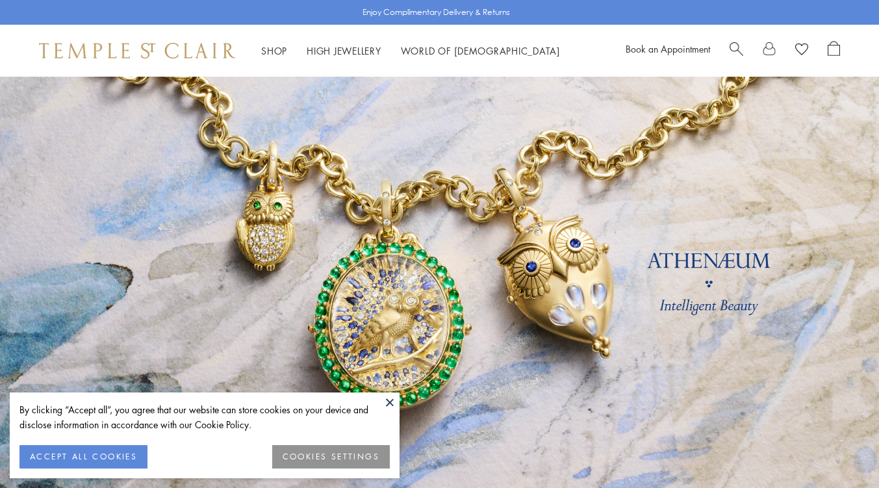 Image resolution: width=879 pixels, height=488 pixels. Describe the element at coordinates (736, 51) in the screenshot. I see `a: Search` at that location.